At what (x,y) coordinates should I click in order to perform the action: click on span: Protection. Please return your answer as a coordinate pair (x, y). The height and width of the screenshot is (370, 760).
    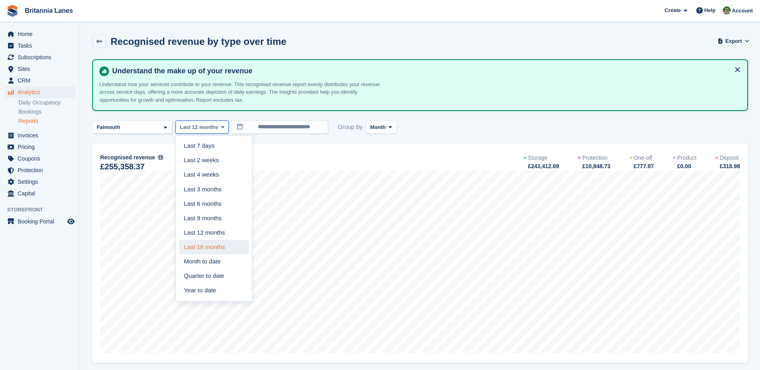
    Looking at the image, I should click on (42, 170).